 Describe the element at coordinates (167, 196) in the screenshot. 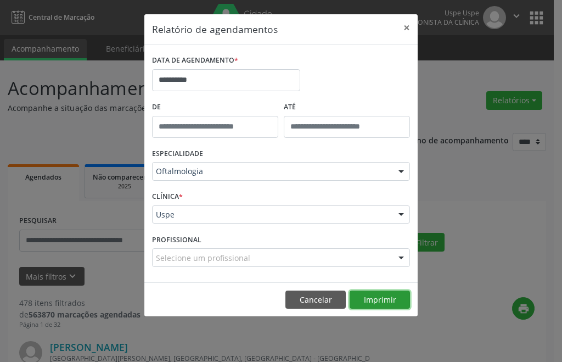

I see `label: CLÍNICA` at that location.